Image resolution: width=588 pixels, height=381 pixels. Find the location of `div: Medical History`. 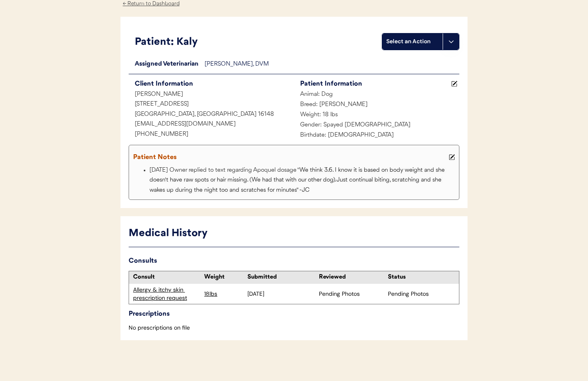

div: Medical History is located at coordinates (294, 234).